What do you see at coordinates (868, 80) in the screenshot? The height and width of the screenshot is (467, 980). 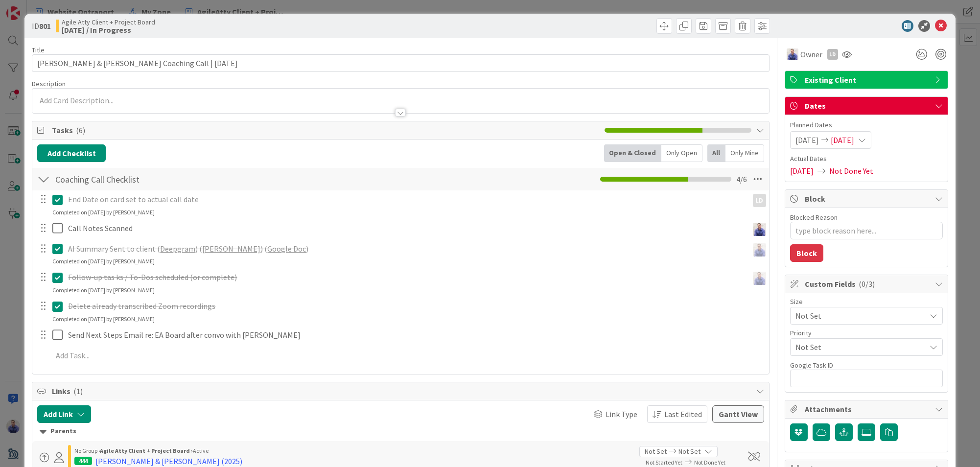 I see `span: Existing Client` at bounding box center [868, 80].